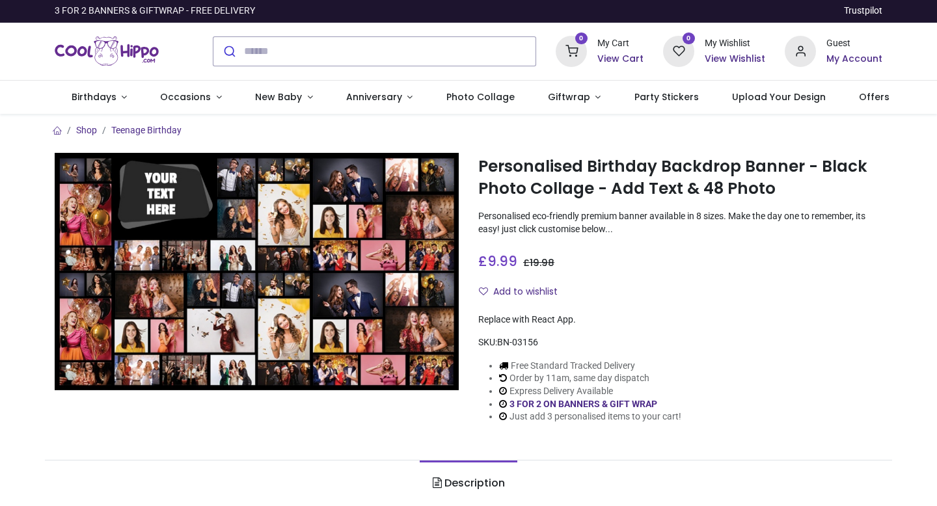 The image size is (937, 506). Describe the element at coordinates (107, 51) in the screenshot. I see `img: Cool Hippo` at that location.